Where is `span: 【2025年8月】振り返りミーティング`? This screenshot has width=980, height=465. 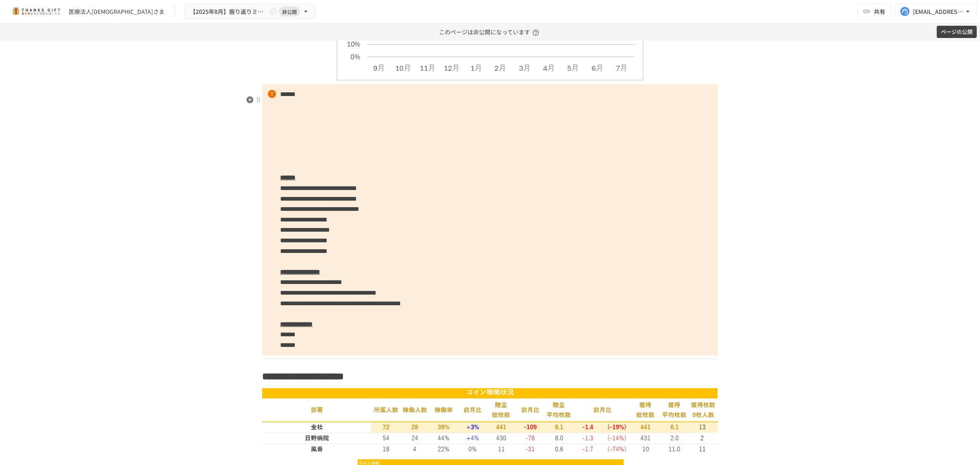
span: 【2025年8月】振り返りミーティング is located at coordinates (229, 11).